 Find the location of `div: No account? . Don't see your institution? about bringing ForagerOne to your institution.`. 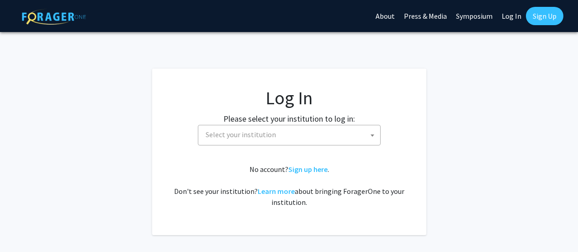

div: No account? . Don't see your institution? about bringing ForagerOne to your institution. is located at coordinates (289, 185).